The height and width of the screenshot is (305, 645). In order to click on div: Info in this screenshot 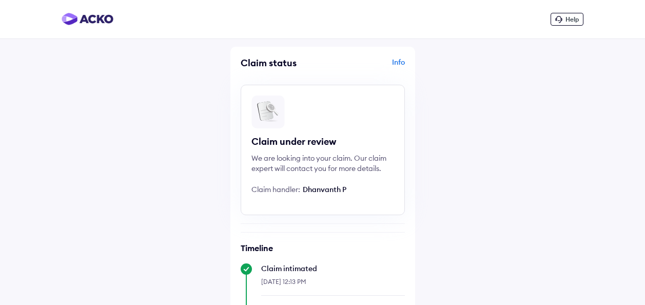, I will do `click(365, 67)`.